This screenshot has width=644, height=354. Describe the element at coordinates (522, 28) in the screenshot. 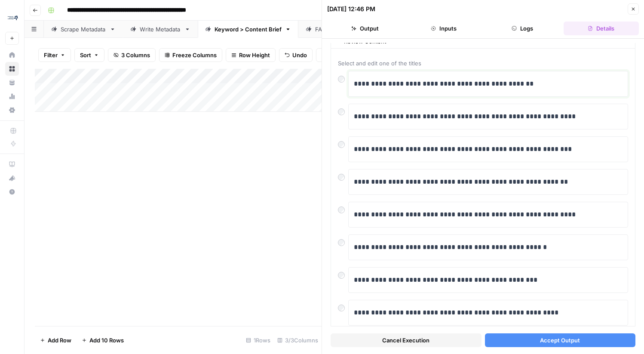

I see `button: Logs` at that location.